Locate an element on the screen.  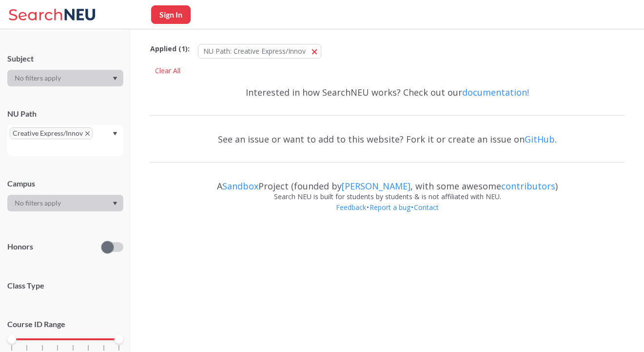
button: Sign In is located at coordinates (171, 14).